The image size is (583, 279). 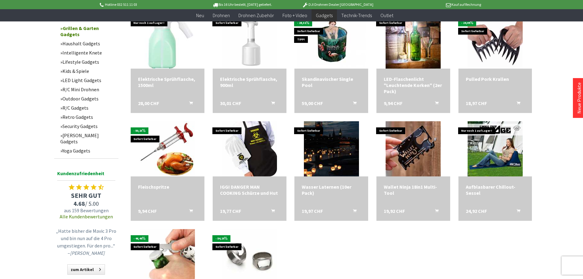 What do you see at coordinates (256, 15) in the screenshot?
I see `a: Drohnen Zubehör` at bounding box center [256, 15].